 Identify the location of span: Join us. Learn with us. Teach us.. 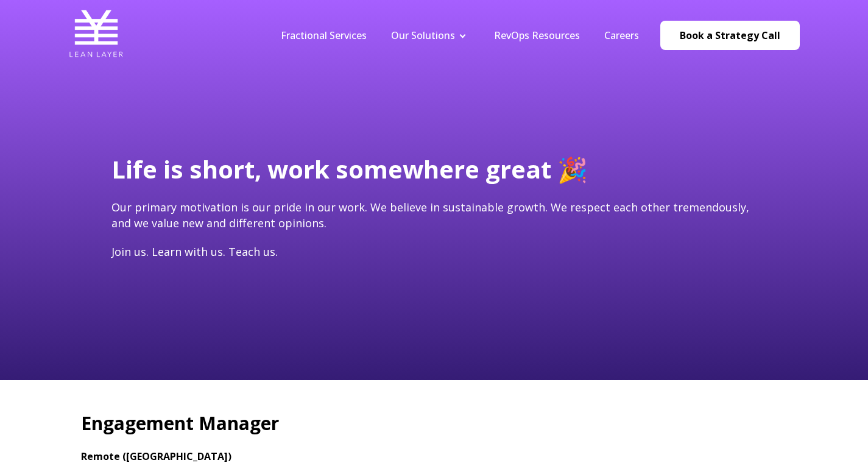
(195, 252).